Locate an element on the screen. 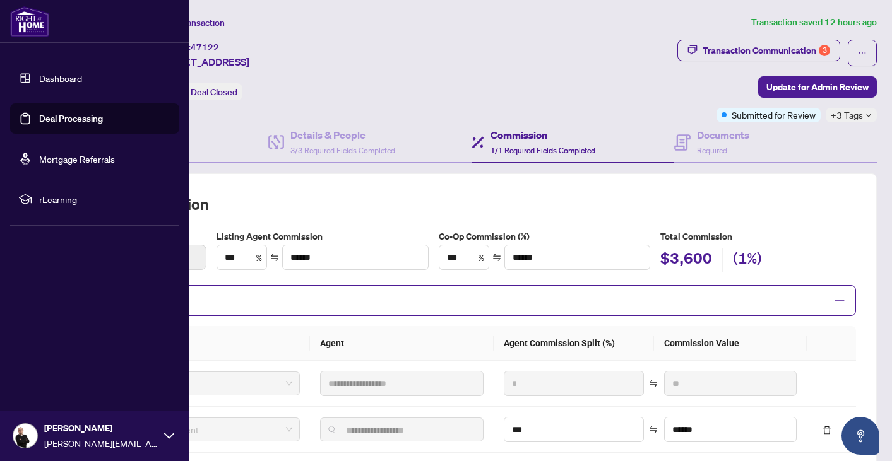  button: Open asap is located at coordinates (860, 436).